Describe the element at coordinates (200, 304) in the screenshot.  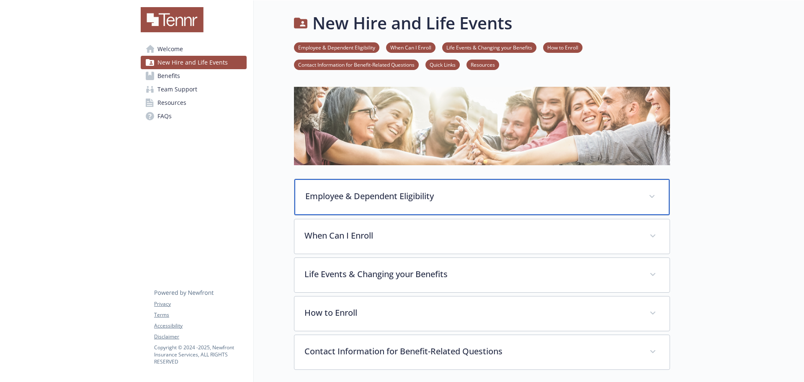
I see `a: Privacy` at that location.